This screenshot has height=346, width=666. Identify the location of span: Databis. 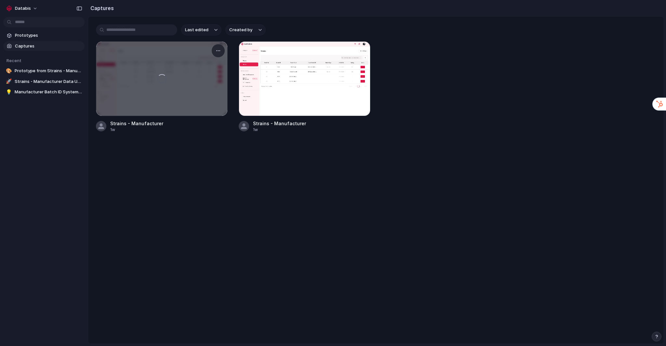
(23, 8).